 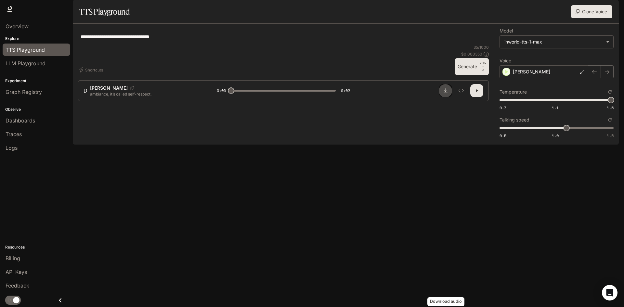 I want to click on h1: TTS Playground, so click(x=104, y=12).